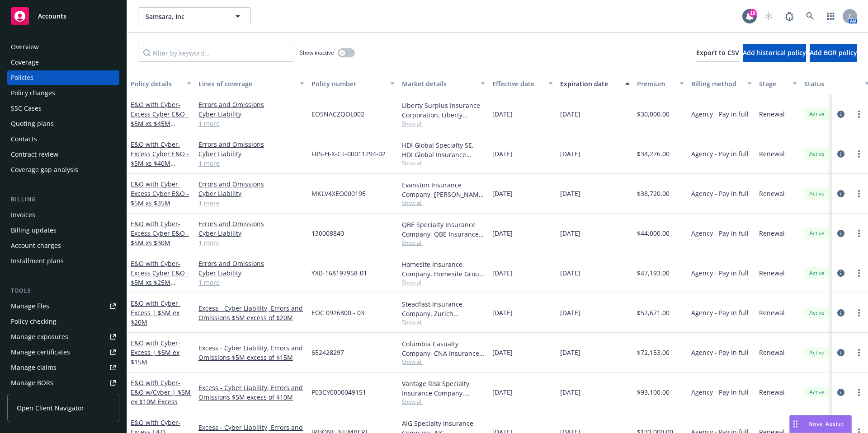 The image size is (868, 433). What do you see at coordinates (348, 153) in the screenshot?
I see `span: FRS-H-X-CT-00011294-02` at bounding box center [348, 153].